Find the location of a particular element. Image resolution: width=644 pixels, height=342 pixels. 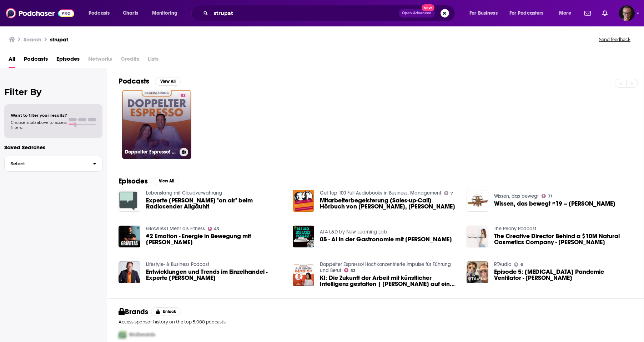

span: 6 is located at coordinates (522, 264).